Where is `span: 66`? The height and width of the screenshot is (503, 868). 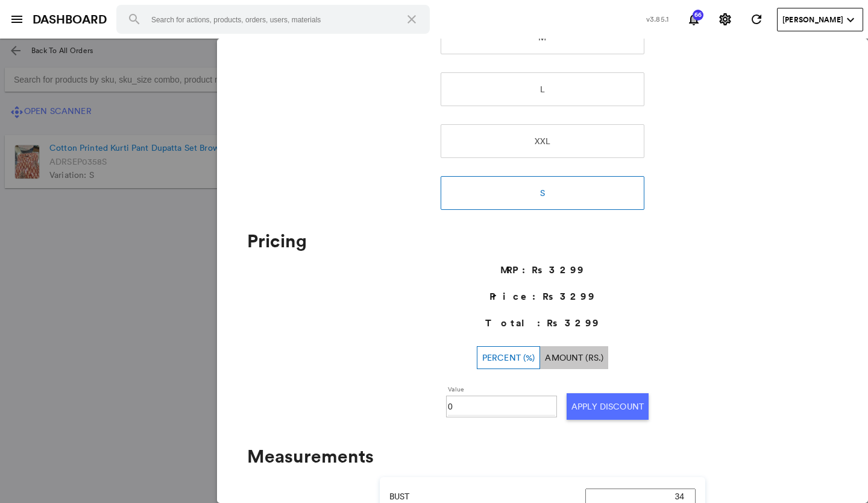
span: 66 is located at coordinates (698, 15).